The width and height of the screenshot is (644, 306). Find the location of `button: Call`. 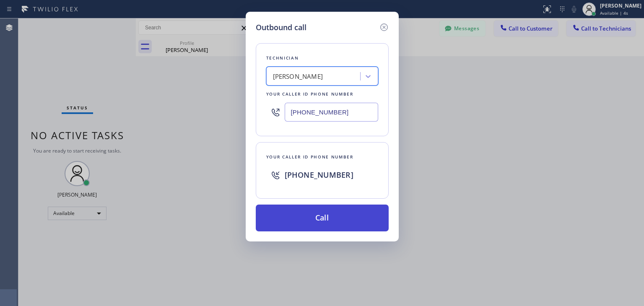

button: Call is located at coordinates (322, 218).